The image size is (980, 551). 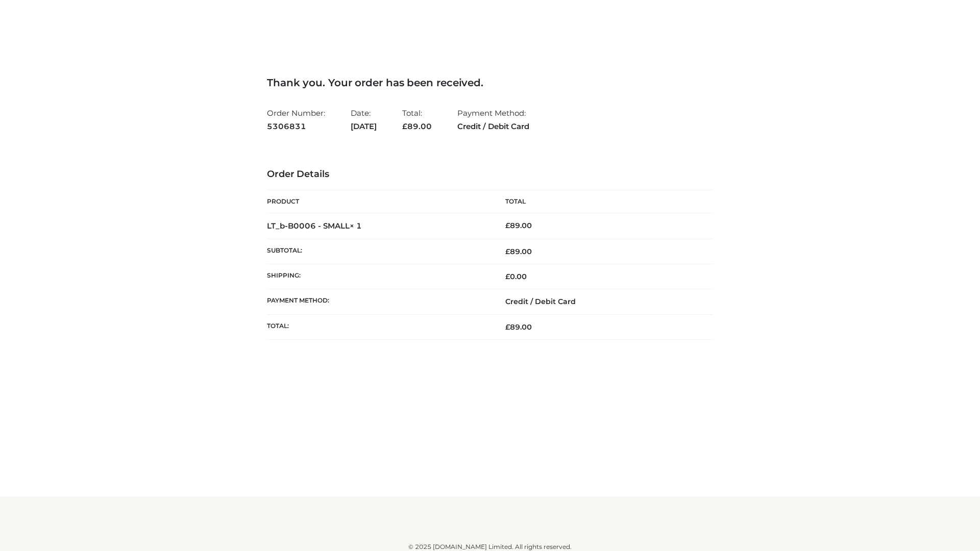 What do you see at coordinates (493, 120) in the screenshot?
I see `li: Payment Method:` at bounding box center [493, 120].